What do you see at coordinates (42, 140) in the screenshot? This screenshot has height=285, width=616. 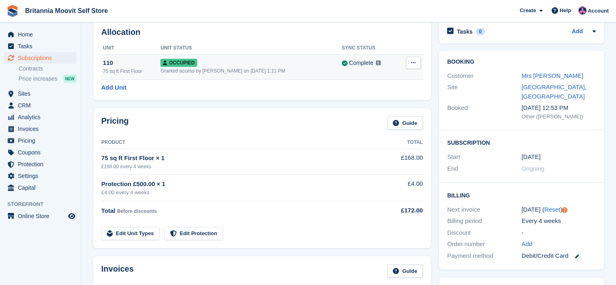 I see `span: Pricing` at bounding box center [42, 140].